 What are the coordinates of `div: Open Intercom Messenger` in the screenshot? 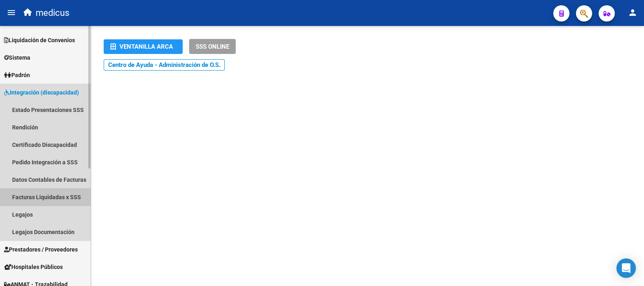 It's located at (626, 268).